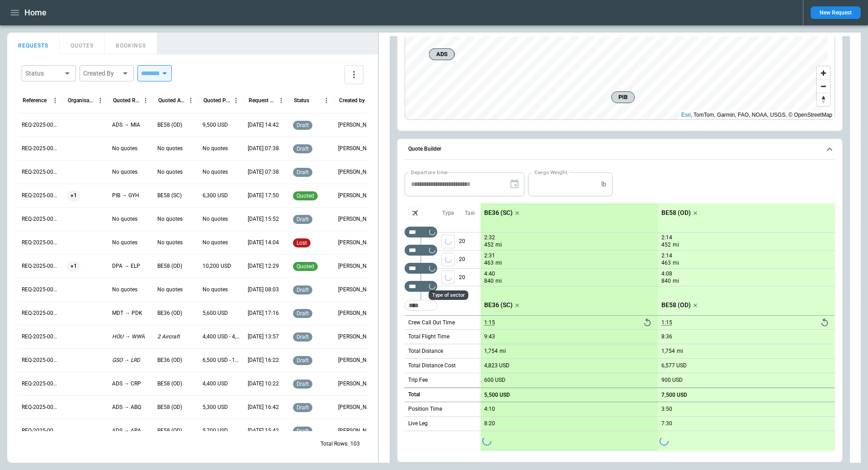 This screenshot has width=868, height=470. I want to click on p: 6,300 USD, so click(215, 195).